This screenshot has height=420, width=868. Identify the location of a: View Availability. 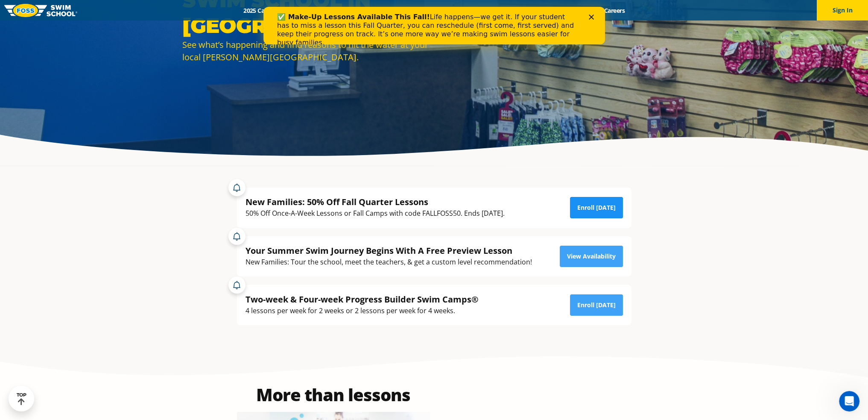
(592, 257).